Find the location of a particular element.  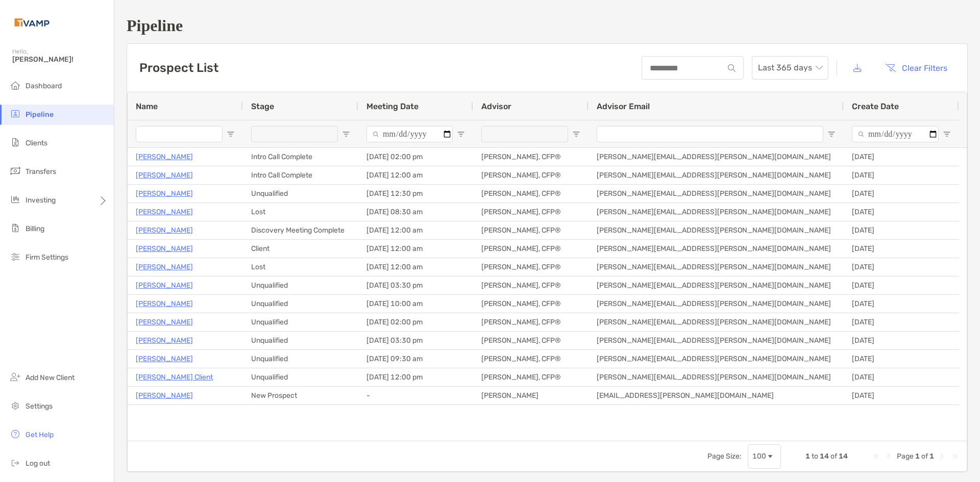

button: Clear Filters is located at coordinates (916, 67).